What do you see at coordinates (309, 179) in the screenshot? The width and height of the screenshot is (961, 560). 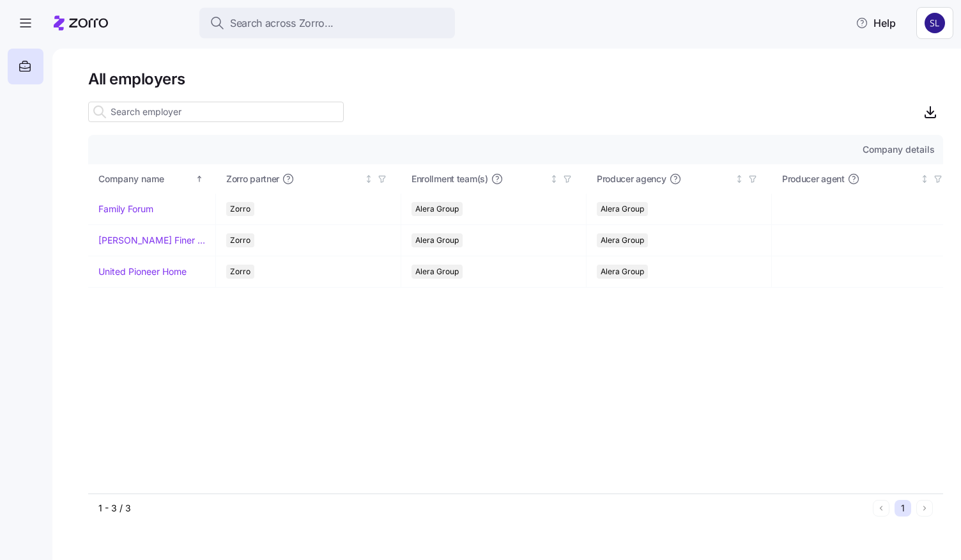 I see `th: Zorro partnerNot sorted` at bounding box center [309, 179].